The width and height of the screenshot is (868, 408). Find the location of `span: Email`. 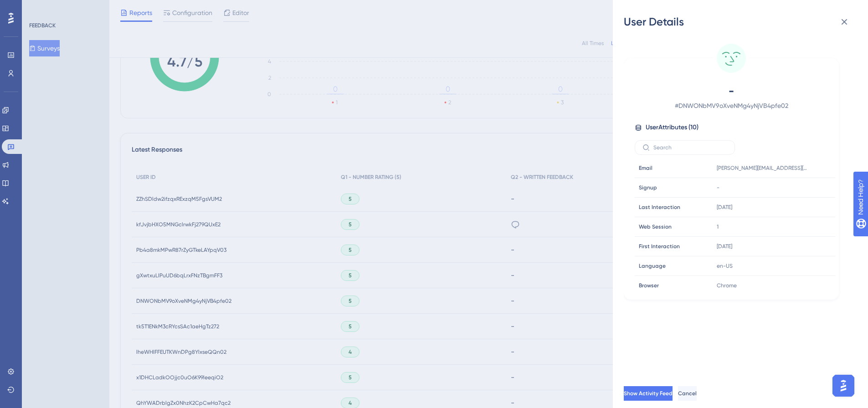

span: Email is located at coordinates (645, 168).